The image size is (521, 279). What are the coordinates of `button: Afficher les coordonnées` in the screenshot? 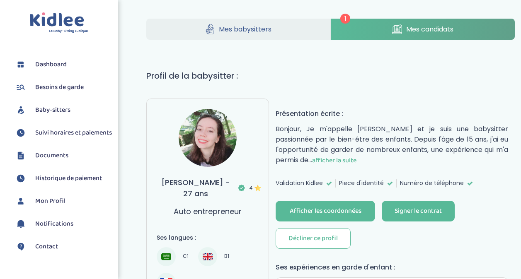 It's located at (325, 211).